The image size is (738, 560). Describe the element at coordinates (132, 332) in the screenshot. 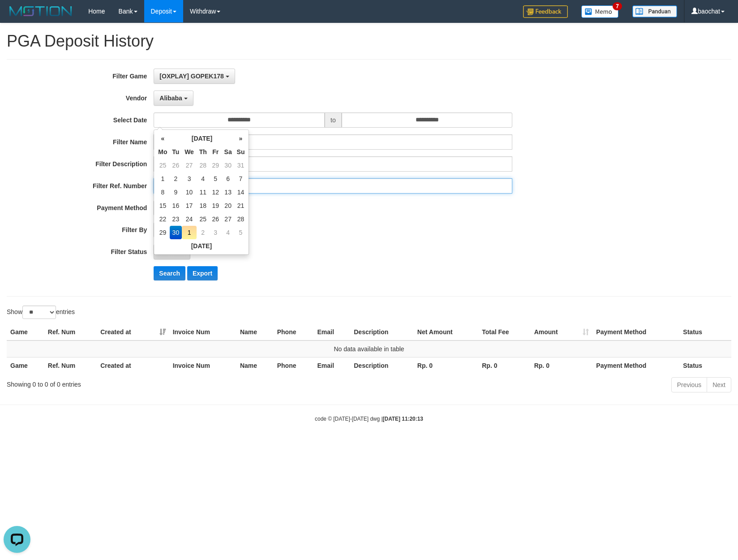

I see `th: Created at: activate to sort column ascending` at that location.